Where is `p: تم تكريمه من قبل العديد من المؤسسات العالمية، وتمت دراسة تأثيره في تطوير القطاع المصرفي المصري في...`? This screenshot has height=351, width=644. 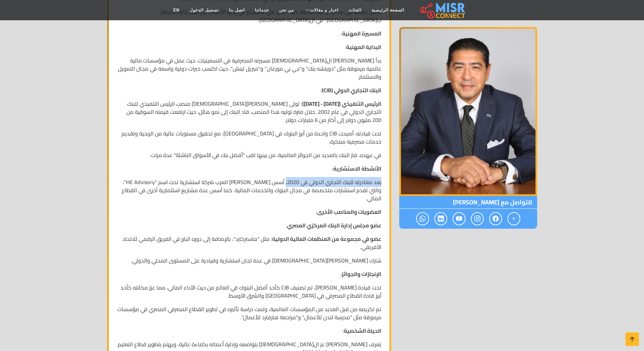
p: تم تكريمه من قبل العديد من المؤسسات العالمية، وتمت دراسة تأثيره في تطوير القطاع المصرفي المصري في... is located at coordinates (250, 313).